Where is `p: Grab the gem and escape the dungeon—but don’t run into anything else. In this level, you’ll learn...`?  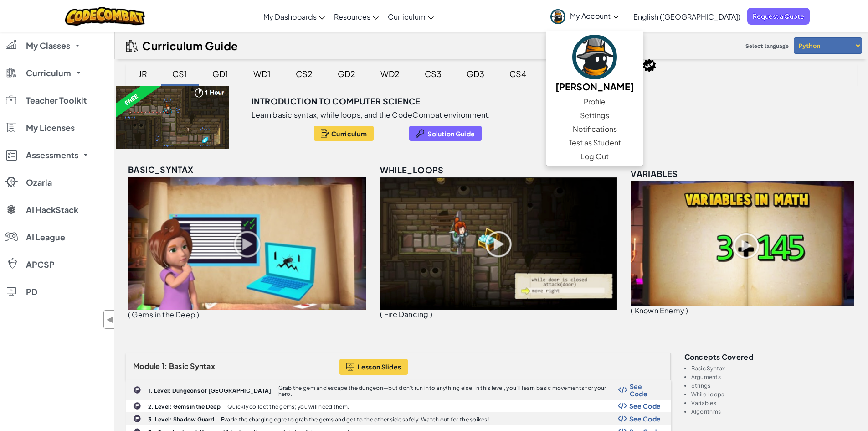
p: Grab the gem and escape the dungeon—but don’t run into anything else. In this level, you’ll learn... is located at coordinates (449, 391).